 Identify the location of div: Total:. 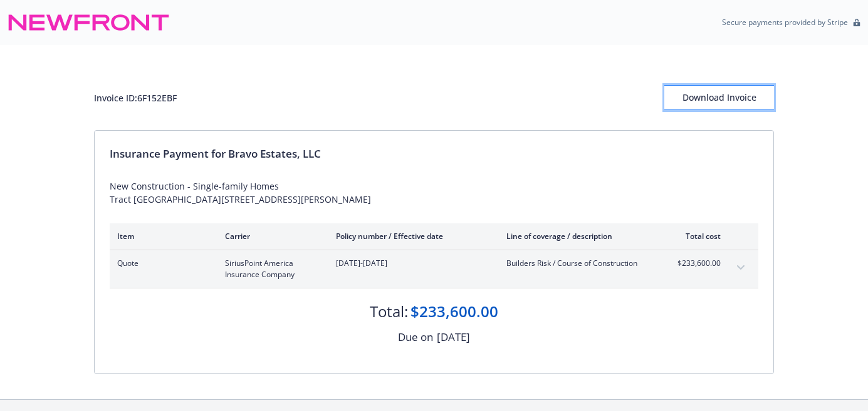
(388, 311).